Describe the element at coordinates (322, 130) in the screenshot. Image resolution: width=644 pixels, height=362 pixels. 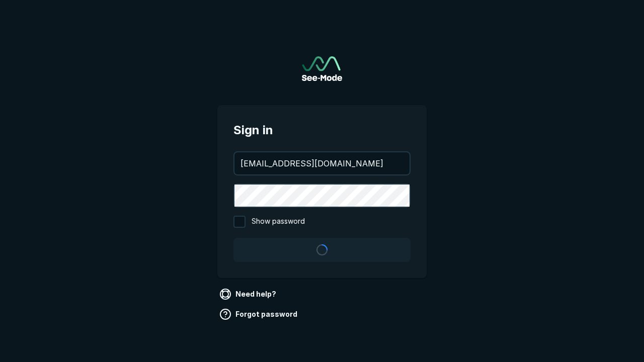
I see `span: Sign in` at that location.